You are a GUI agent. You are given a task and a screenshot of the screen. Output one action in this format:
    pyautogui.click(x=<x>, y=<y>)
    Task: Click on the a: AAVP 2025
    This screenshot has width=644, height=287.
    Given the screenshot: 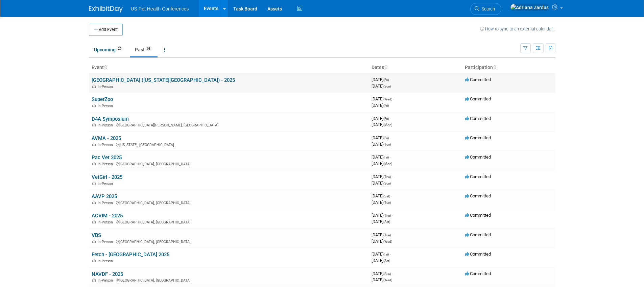 What is the action you would take?
    pyautogui.click(x=104, y=197)
    